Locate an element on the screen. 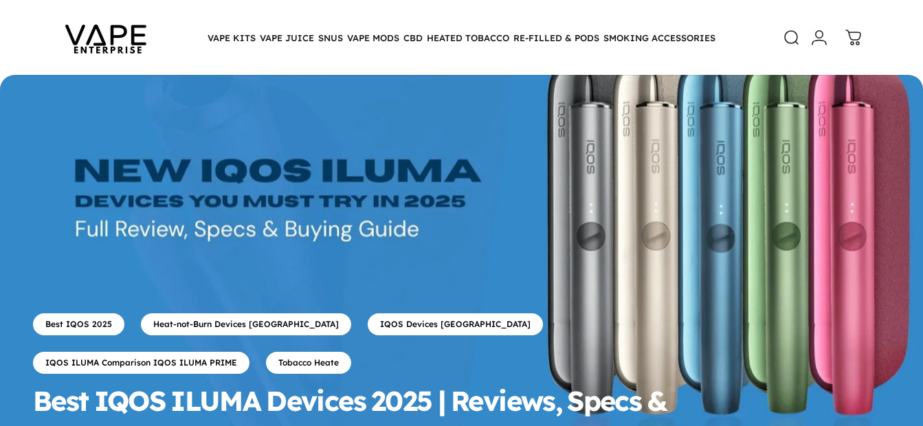  summary: SNUS is located at coordinates (331, 38).